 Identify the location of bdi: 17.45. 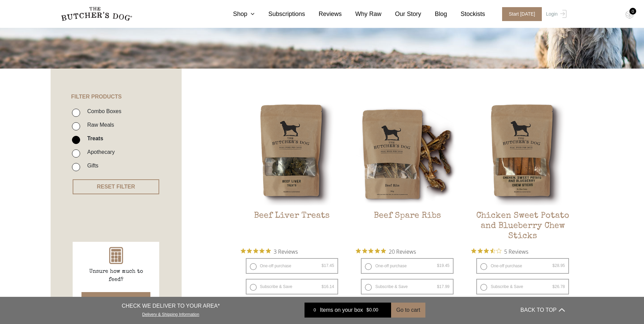
(327, 266).